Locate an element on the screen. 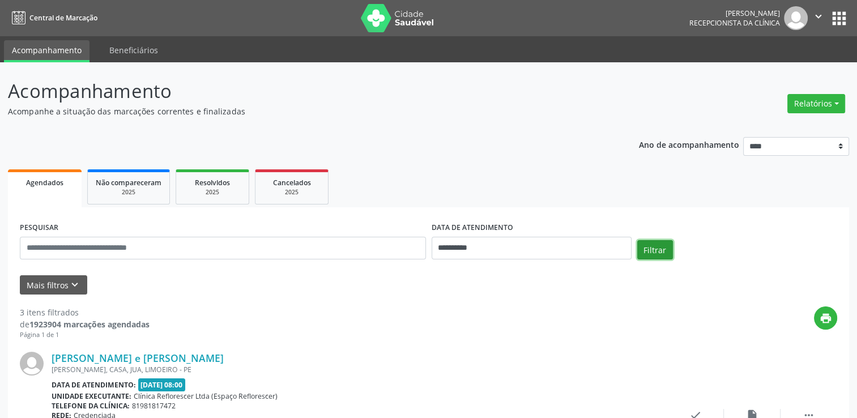 This screenshot has height=418, width=857. div: 3 itens filtrados is located at coordinates (84, 312).